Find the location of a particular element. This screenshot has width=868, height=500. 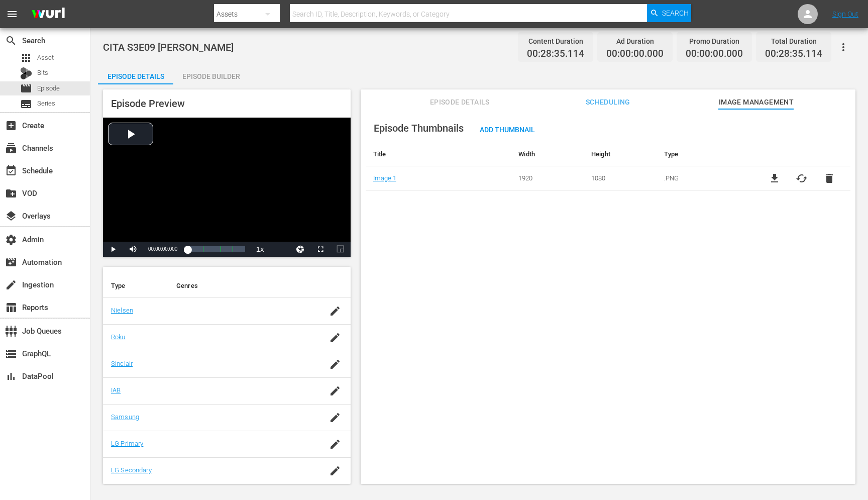

span: Scheduling is located at coordinates (608, 102).